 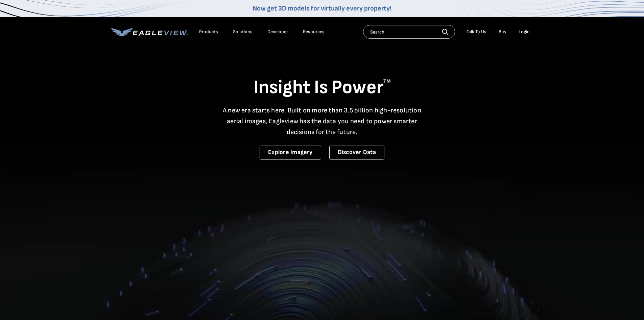 What do you see at coordinates (524, 32) in the screenshot?
I see `div: Login` at bounding box center [524, 32].